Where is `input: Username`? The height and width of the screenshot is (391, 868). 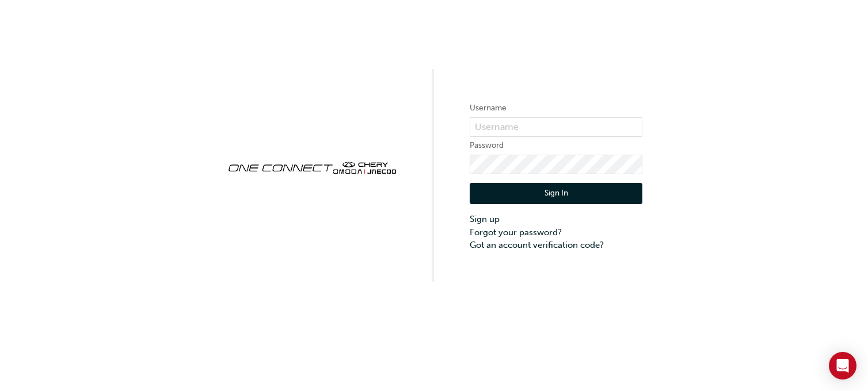 input: Username is located at coordinates (556, 127).